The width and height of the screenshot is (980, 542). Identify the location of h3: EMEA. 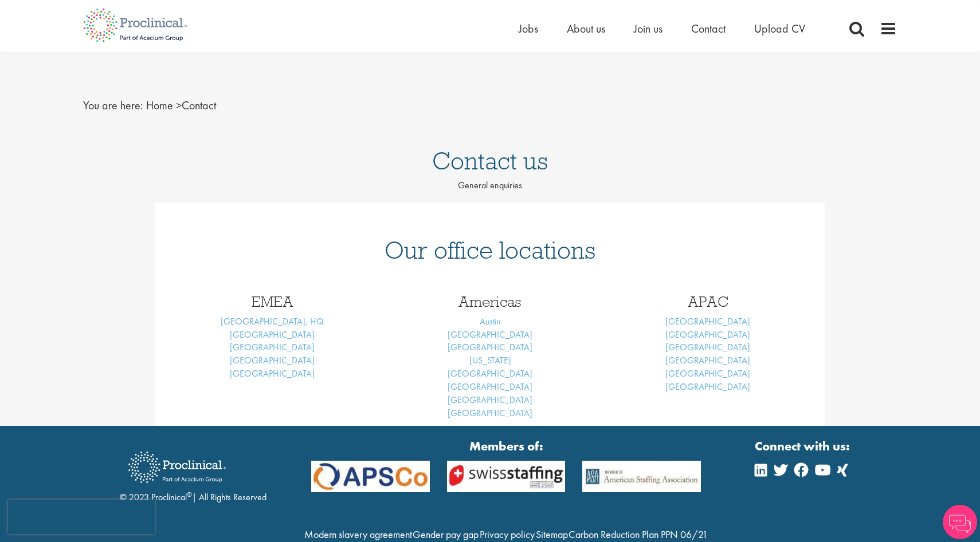
(273, 301).